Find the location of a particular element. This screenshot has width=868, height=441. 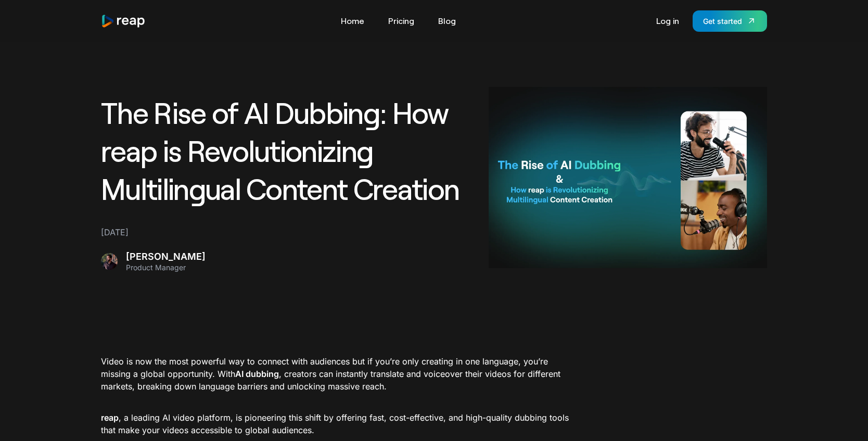

a: Log in is located at coordinates (668, 21).